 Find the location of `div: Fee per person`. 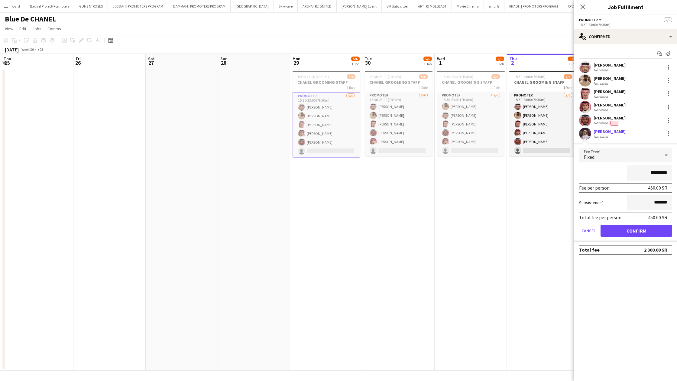

div: Fee per person is located at coordinates (594, 188).